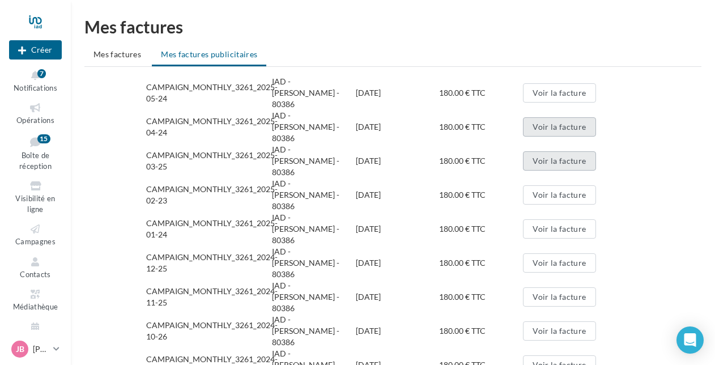  Describe the element at coordinates (35, 113) in the screenshot. I see `a: Opérations` at that location.